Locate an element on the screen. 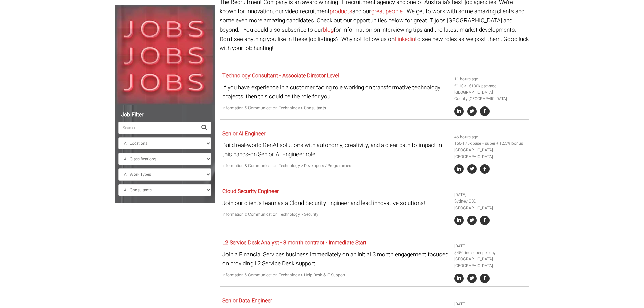 This screenshot has width=644, height=308. a: great people is located at coordinates (387, 11).